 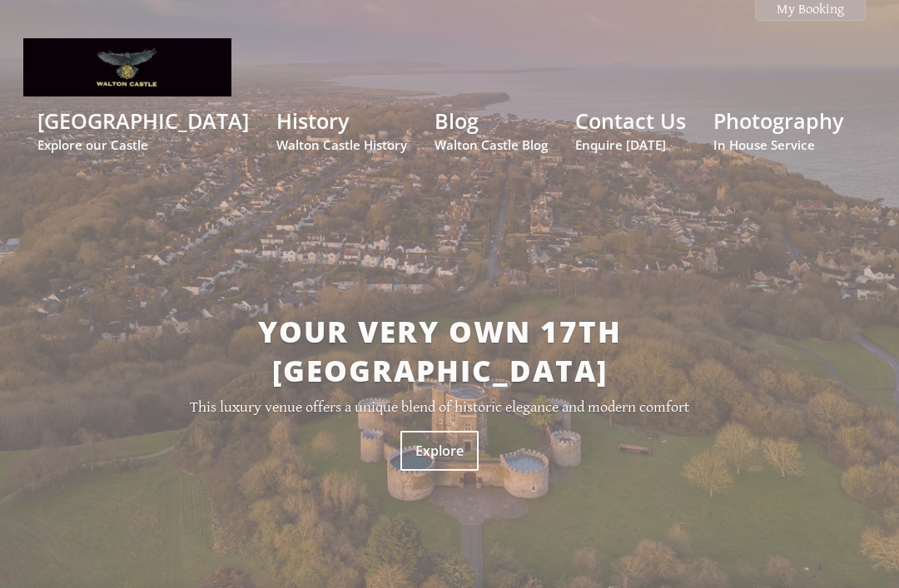 I want to click on small: Walton Castle History, so click(x=341, y=144).